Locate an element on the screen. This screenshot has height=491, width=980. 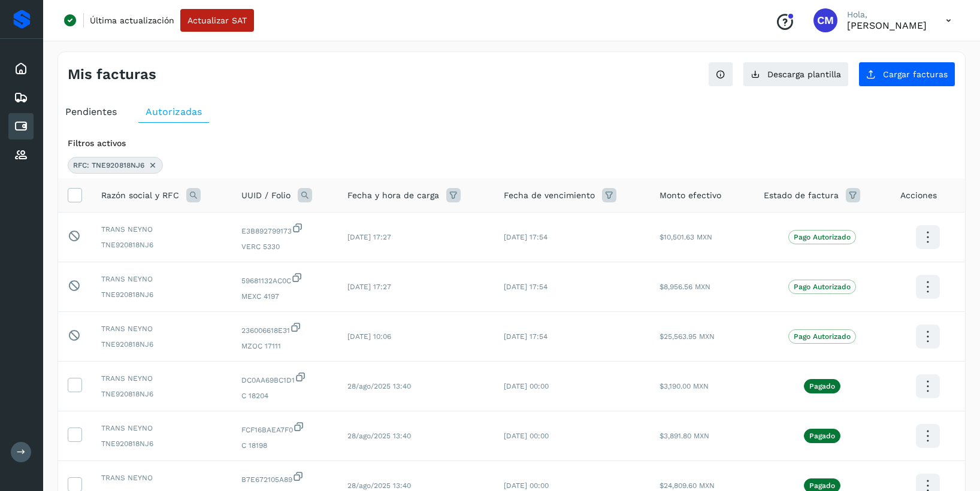
span: FCF16BAEA7F0 is located at coordinates (285, 428).